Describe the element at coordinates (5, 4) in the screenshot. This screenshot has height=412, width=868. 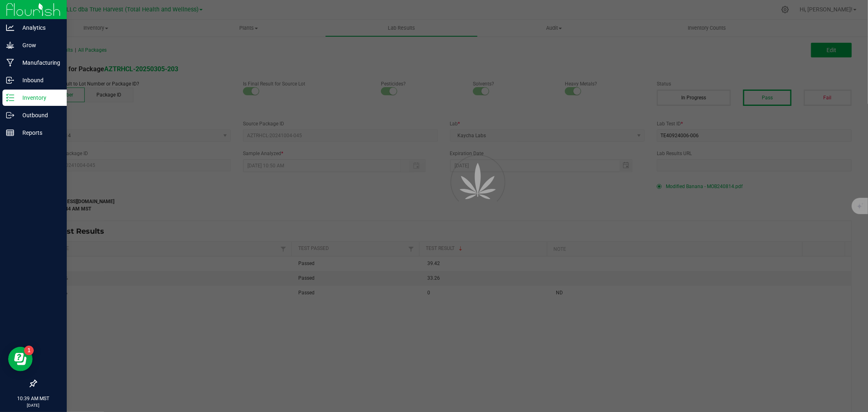
I see `span: 1` at that location.